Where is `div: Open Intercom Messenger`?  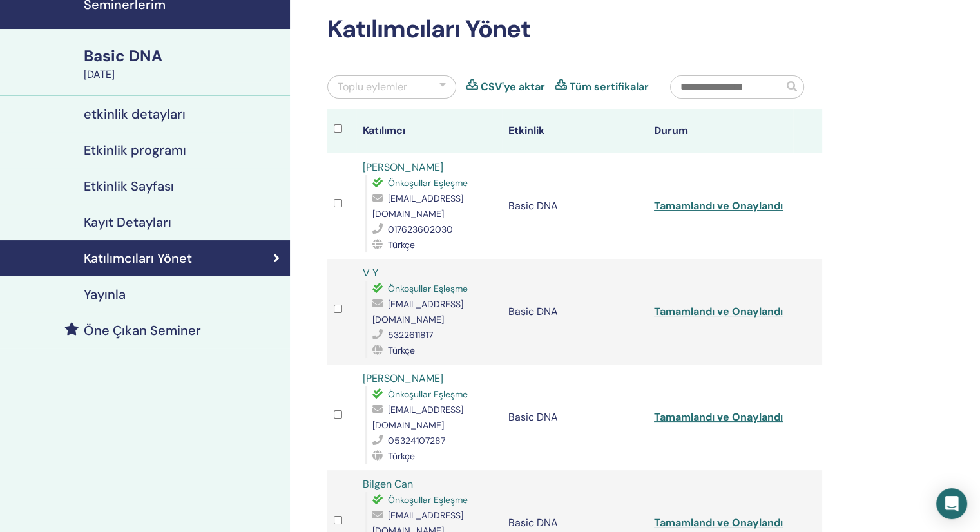
div: Open Intercom Messenger is located at coordinates (952, 504).